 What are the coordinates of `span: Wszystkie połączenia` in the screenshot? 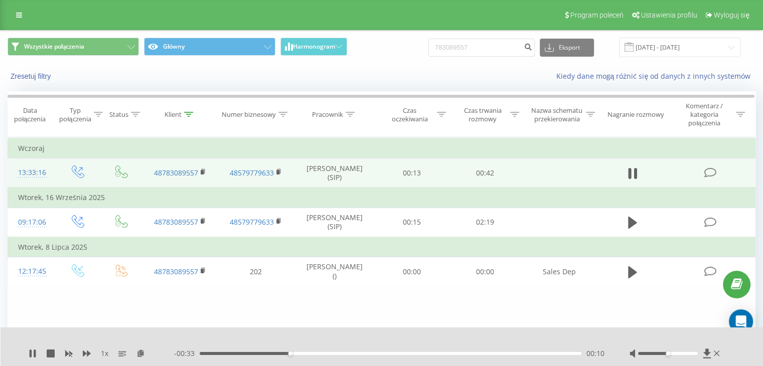 It's located at (54, 47).